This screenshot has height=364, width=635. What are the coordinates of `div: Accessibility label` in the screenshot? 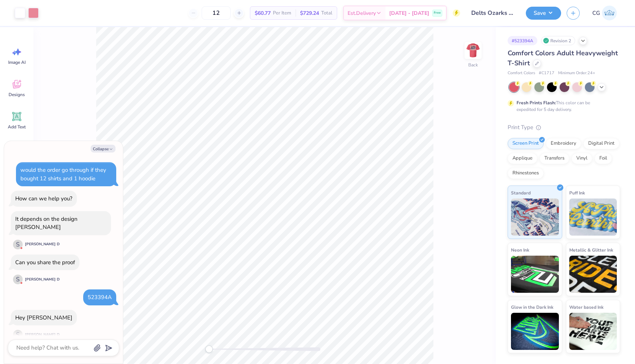 It's located at (209, 350).